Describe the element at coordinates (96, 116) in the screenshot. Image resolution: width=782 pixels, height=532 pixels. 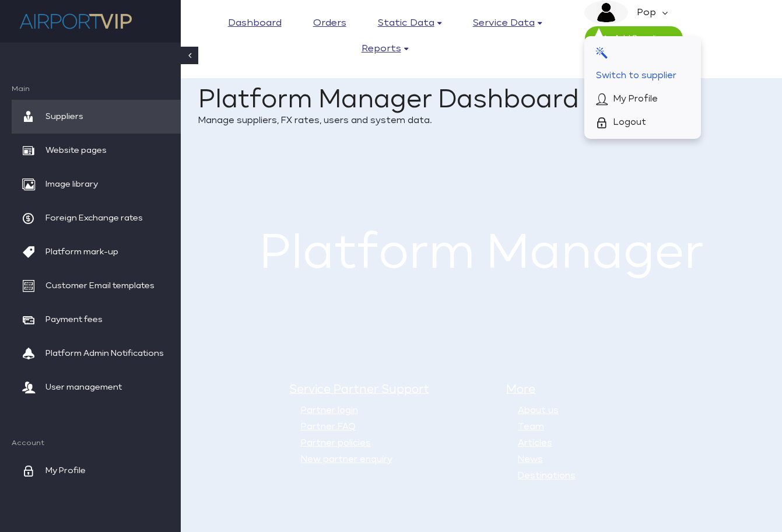
I see `a: Suppliers` at that location.